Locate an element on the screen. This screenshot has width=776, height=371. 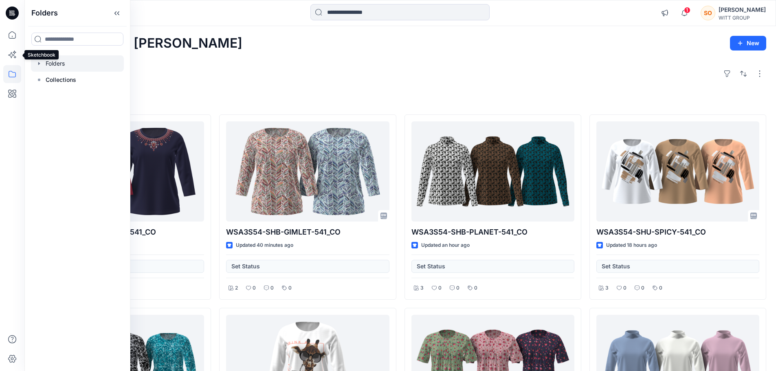
div: SO is located at coordinates (708, 13).